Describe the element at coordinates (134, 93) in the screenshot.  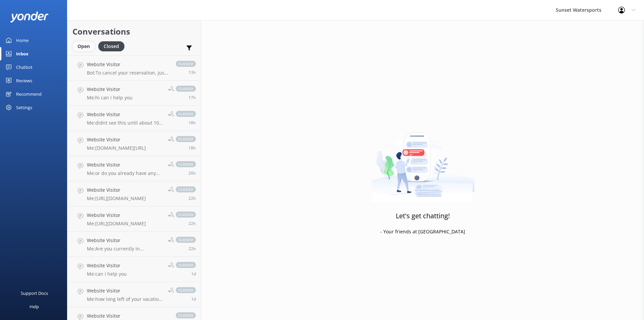
I see `a: Website VisitorMe:hi can i help youclosed17h` at that location.